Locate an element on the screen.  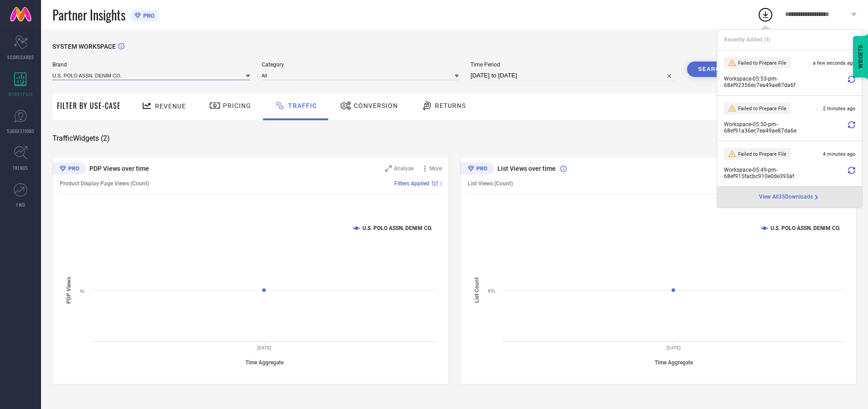
div: Open download page is located at coordinates (789, 197).